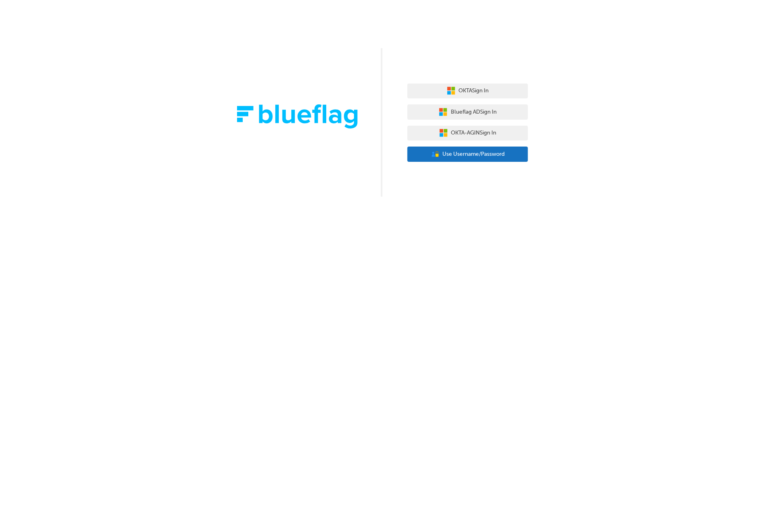 The height and width of the screenshot is (532, 765). I want to click on img: Trak, so click(297, 117).